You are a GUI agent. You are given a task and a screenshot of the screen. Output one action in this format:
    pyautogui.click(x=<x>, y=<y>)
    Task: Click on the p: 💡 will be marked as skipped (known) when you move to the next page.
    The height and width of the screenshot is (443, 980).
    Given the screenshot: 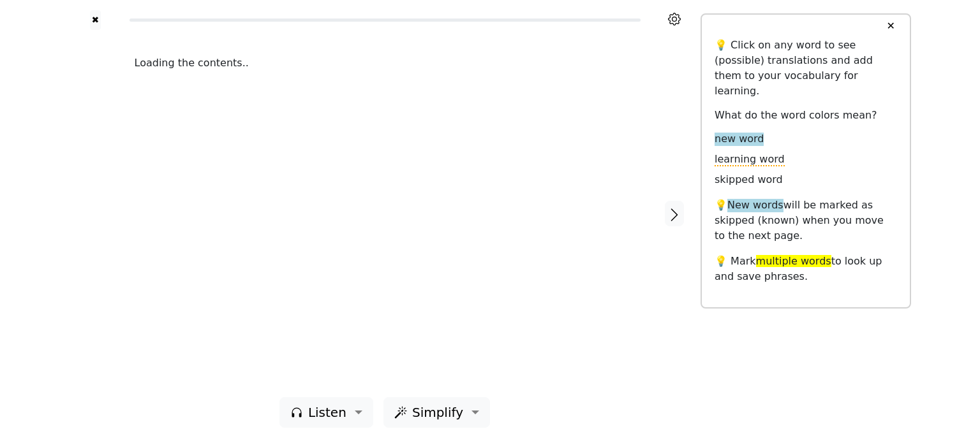 What is the action you would take?
    pyautogui.click(x=806, y=221)
    